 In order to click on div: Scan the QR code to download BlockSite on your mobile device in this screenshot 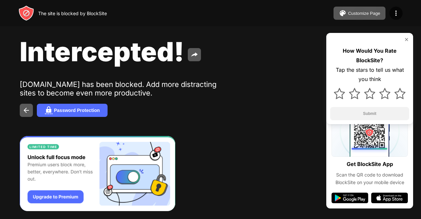, I will do `click(370, 178)`.